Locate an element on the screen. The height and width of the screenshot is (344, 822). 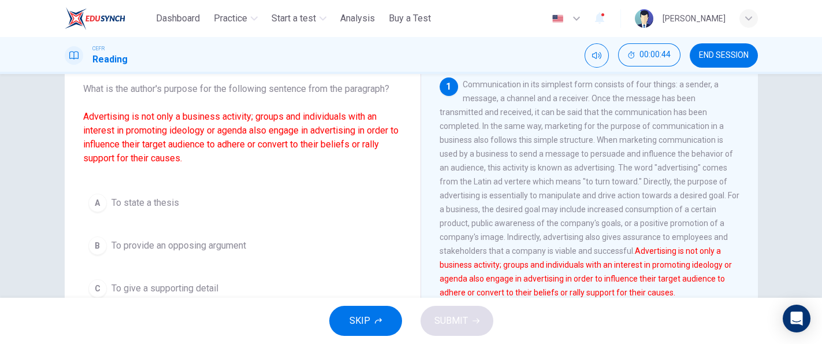
span: CEFR is located at coordinates (98, 49).